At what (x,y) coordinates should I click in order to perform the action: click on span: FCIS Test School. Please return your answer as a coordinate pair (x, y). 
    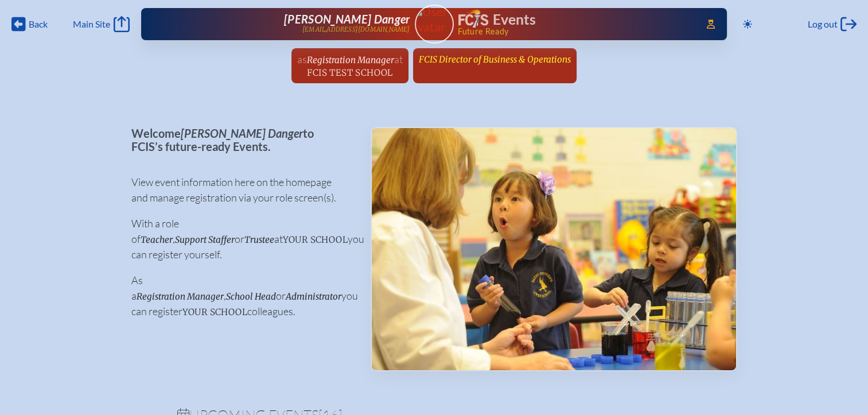
    Looking at the image, I should click on (349, 72).